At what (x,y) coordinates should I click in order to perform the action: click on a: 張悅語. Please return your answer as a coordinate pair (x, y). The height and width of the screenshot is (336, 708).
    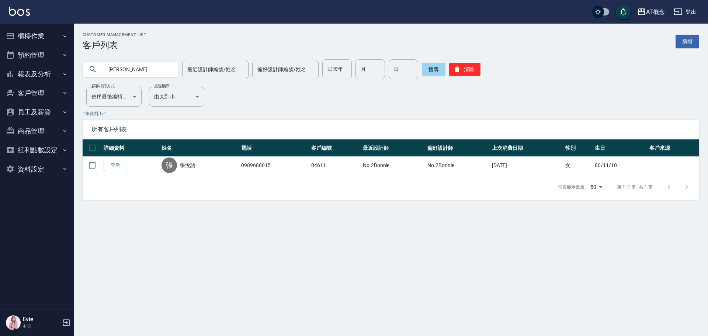
    Looking at the image, I should click on (188, 165).